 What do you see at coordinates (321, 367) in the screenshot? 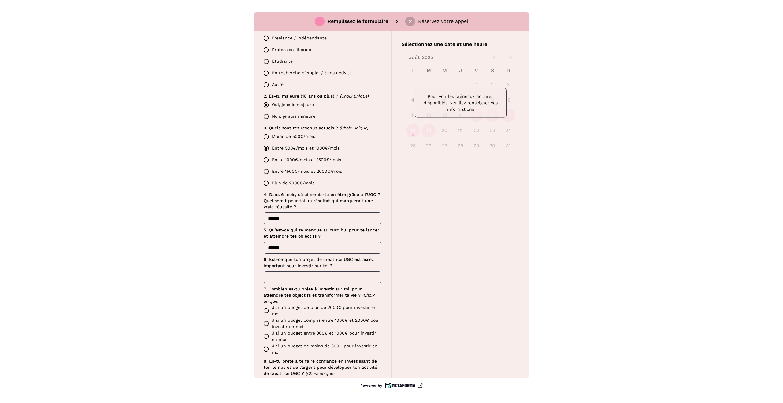
I see `span: 8. Es-tu prête à te faire confiance en investissant de ton temps et de l'argent pour développer t...` at bounding box center [321, 367].